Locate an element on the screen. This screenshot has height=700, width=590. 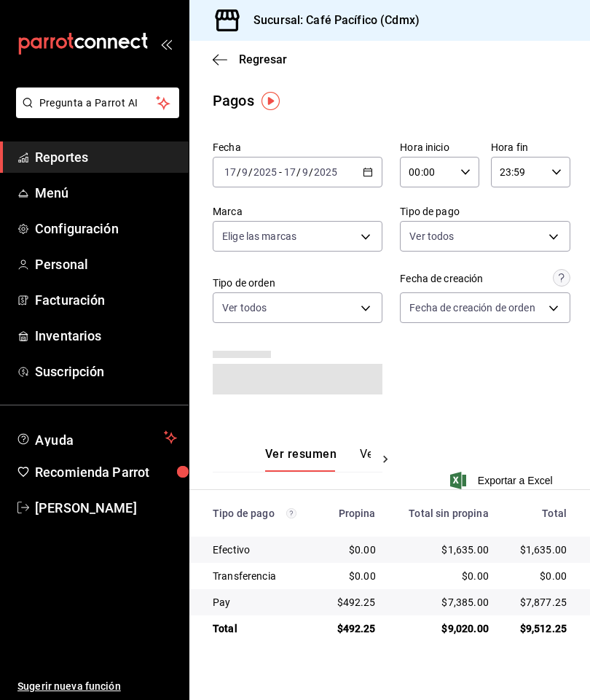
span: Facturación is located at coordinates (106, 299).